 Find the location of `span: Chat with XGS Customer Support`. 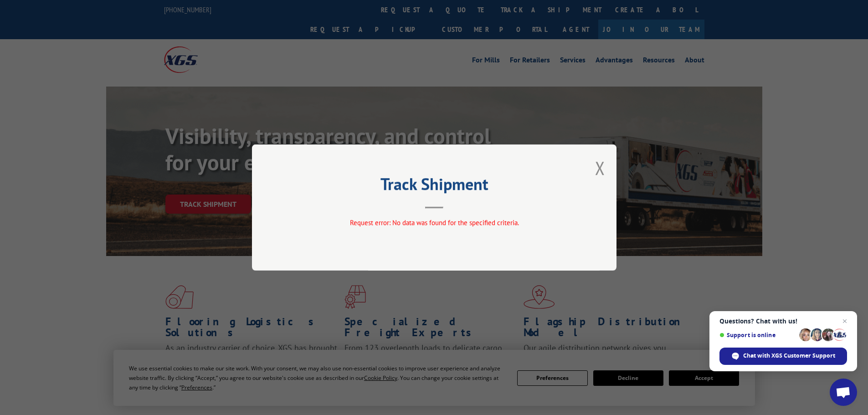

span: Chat with XGS Customer Support is located at coordinates (789, 356).